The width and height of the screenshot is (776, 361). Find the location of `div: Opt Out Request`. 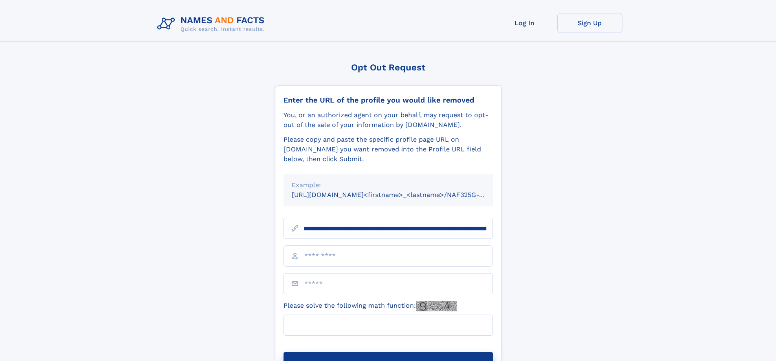

div: Opt Out Request is located at coordinates (388, 67).